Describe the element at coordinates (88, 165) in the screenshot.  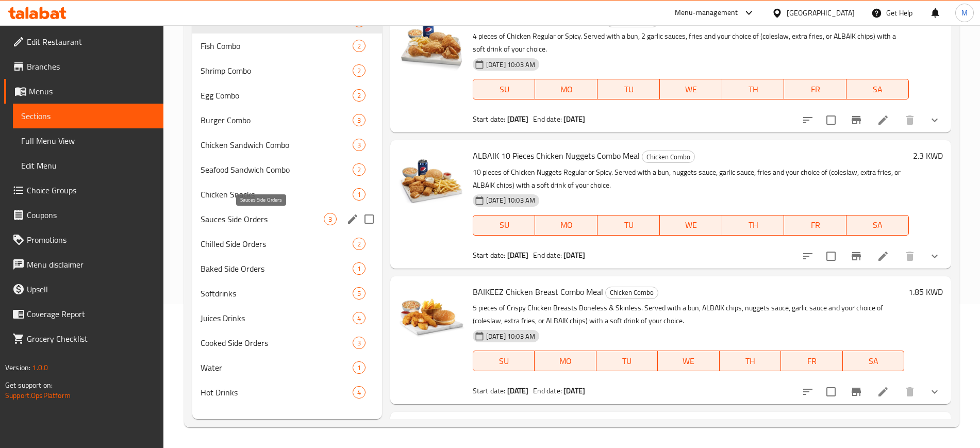
I see `span: Edit Menu` at that location.